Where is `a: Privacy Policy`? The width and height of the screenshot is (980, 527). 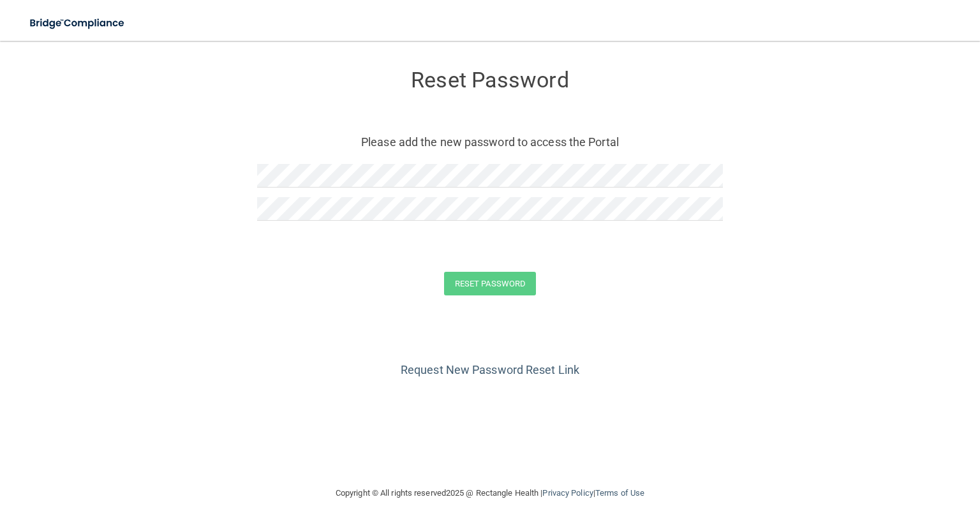
a: Privacy Policy is located at coordinates (567, 493).